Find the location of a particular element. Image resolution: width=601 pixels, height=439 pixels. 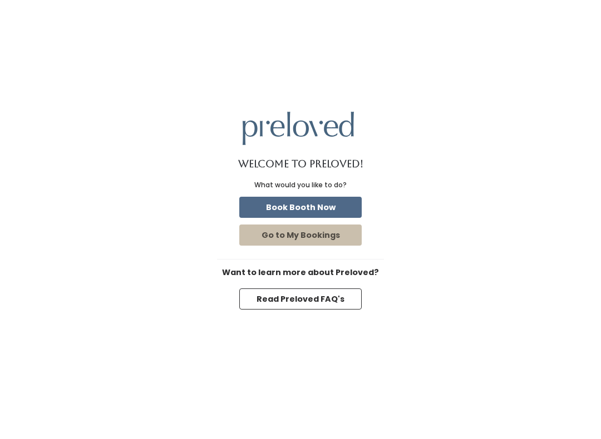

a: Go to My Bookings is located at coordinates (300, 235).